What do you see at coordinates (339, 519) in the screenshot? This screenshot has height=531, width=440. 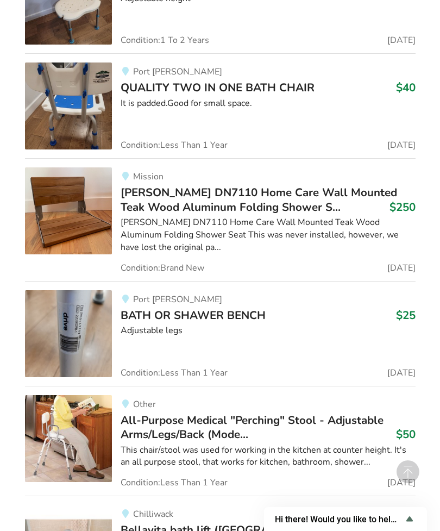 I see `span: Hi there! Would you like to help us improve AssistList?` at bounding box center [339, 519].